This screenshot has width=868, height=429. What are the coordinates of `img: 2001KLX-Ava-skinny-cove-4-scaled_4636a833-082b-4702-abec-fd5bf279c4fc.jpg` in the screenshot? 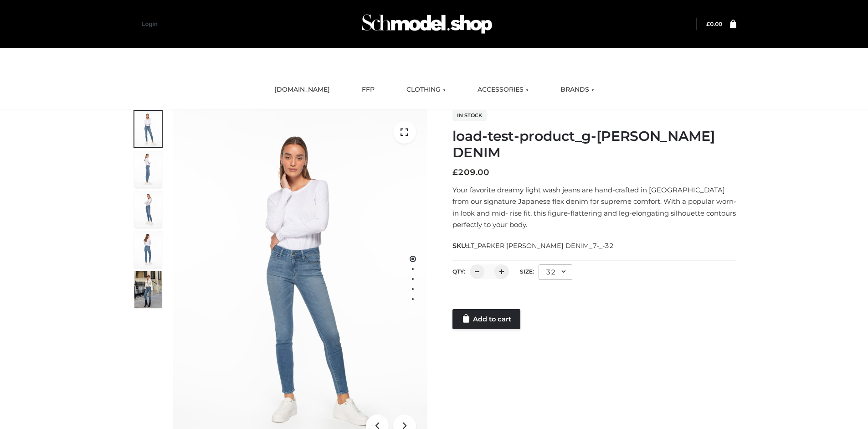 It's located at (148, 170).